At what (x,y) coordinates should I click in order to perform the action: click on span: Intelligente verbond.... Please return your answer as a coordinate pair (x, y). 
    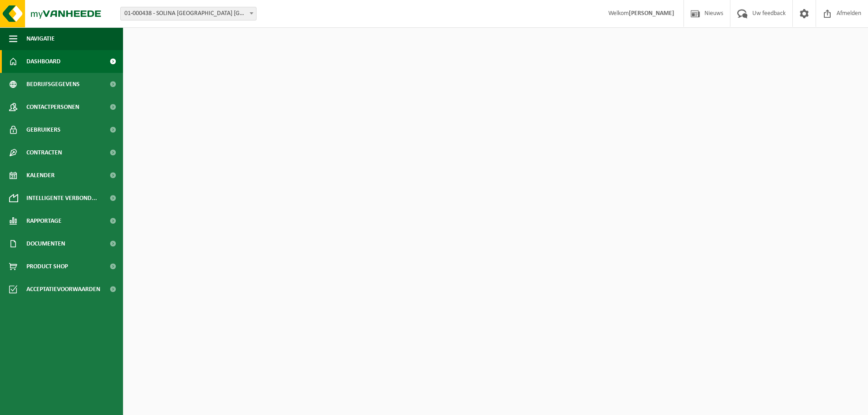
    Looking at the image, I should click on (62, 198).